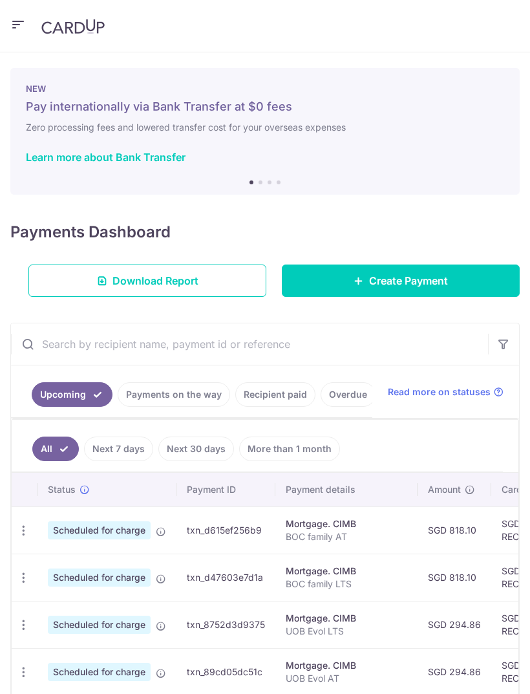 The width and height of the screenshot is (530, 694). What do you see at coordinates (91, 232) in the screenshot?
I see `h4: Payments Dashboard` at bounding box center [91, 232].